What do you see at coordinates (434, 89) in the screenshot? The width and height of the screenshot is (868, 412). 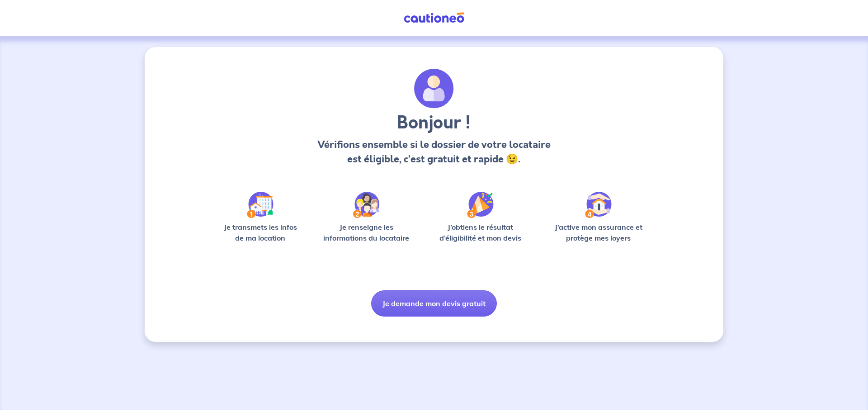 I see `img: archivate` at bounding box center [434, 89].